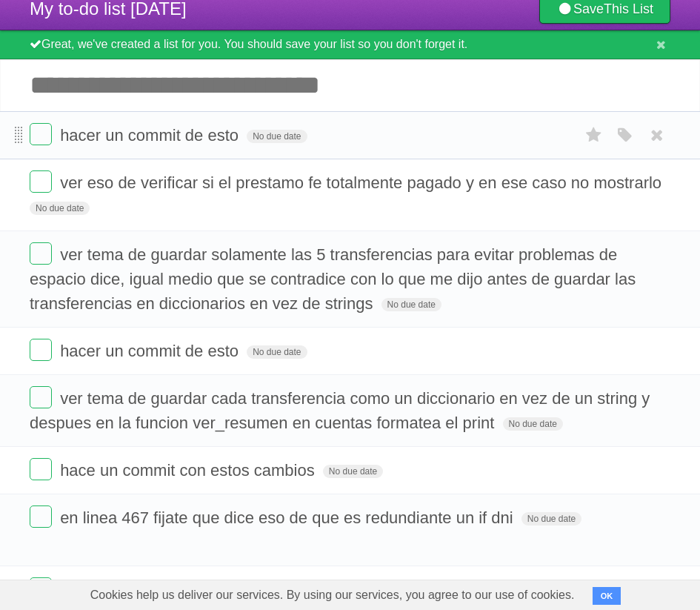 This screenshot has width=700, height=610. Describe the element at coordinates (607, 595) in the screenshot. I see `button: OK` at that location.